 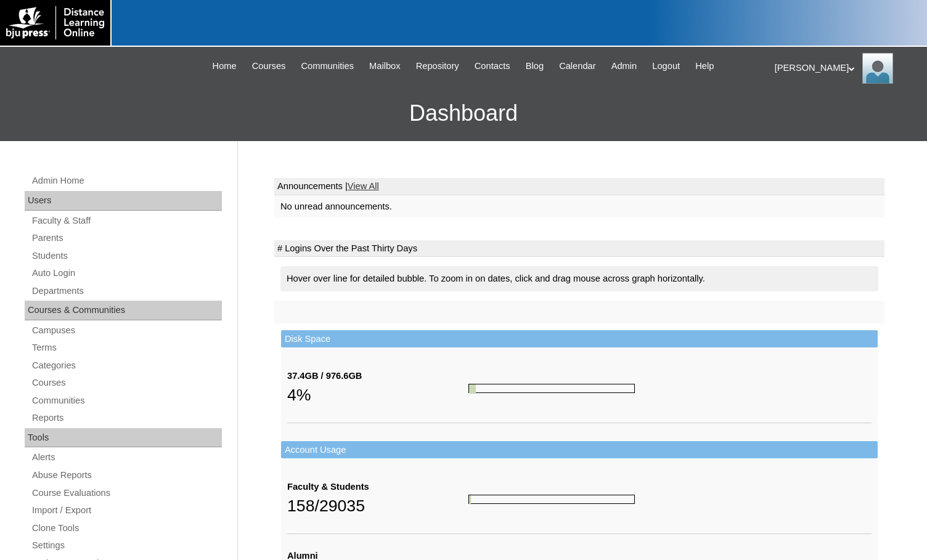 I want to click on div: Faculty & Students, so click(x=378, y=487).